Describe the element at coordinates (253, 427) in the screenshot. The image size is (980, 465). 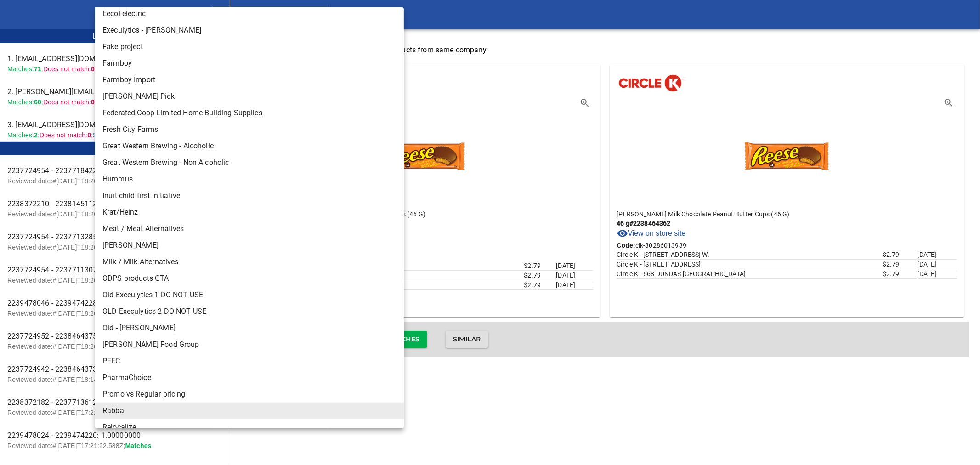
I see `li: Relocalize` at that location.